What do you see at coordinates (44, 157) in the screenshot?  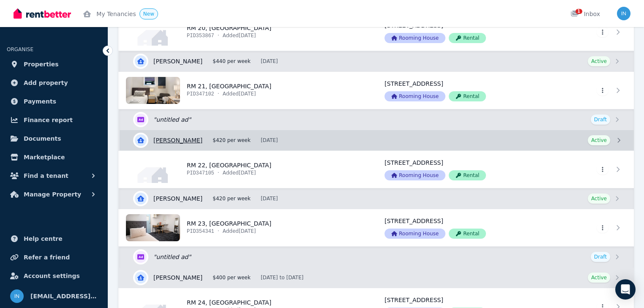 I see `span: Marketplace` at bounding box center [44, 157].